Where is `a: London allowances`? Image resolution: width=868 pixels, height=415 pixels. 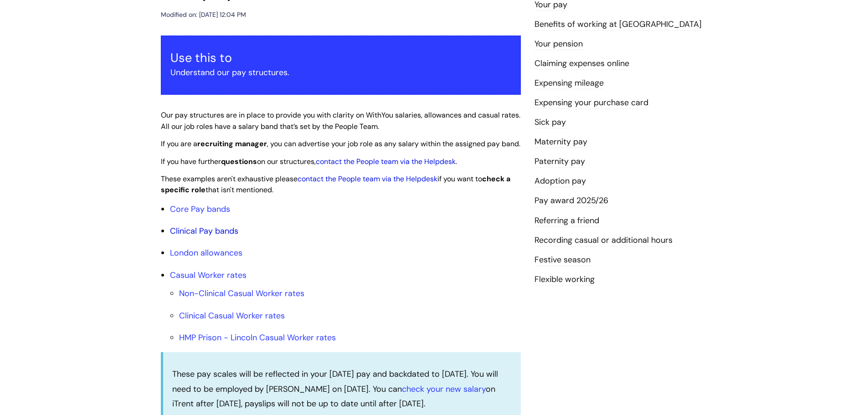 a: London allowances is located at coordinates (206, 253).